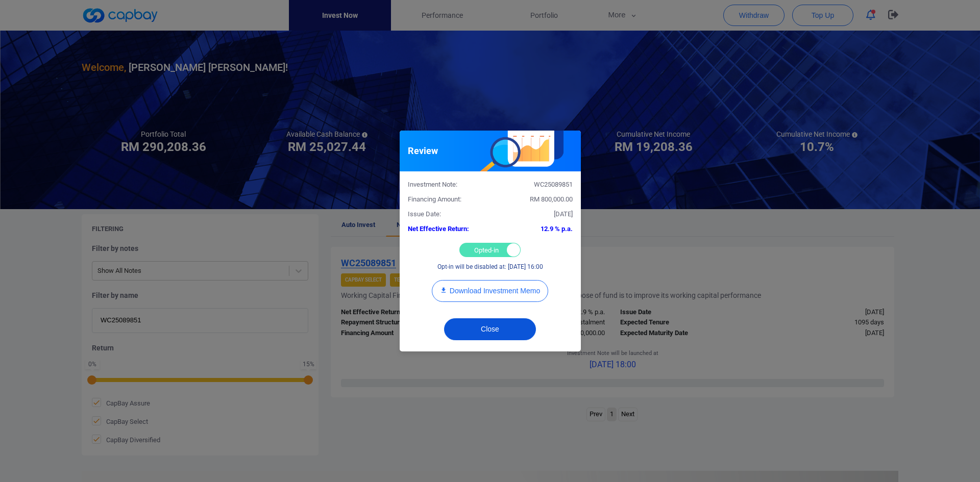 Image resolution: width=980 pixels, height=482 pixels. I want to click on div: 12.9 % p.a., so click(535, 229).